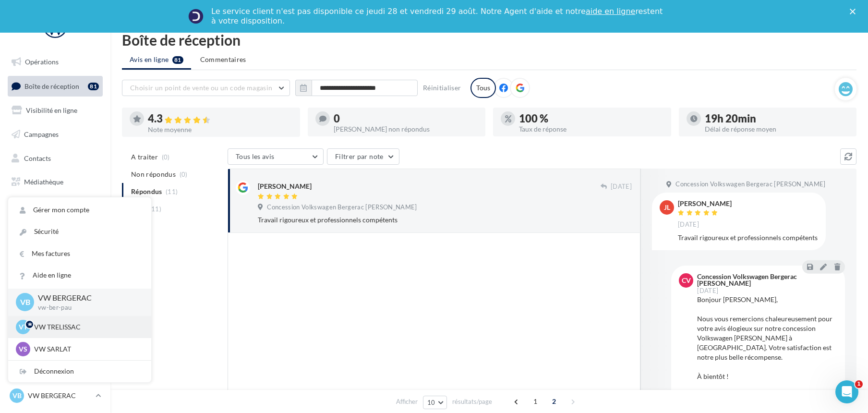  Describe the element at coordinates (363, 157) in the screenshot. I see `button: Filtrer par note` at that location.